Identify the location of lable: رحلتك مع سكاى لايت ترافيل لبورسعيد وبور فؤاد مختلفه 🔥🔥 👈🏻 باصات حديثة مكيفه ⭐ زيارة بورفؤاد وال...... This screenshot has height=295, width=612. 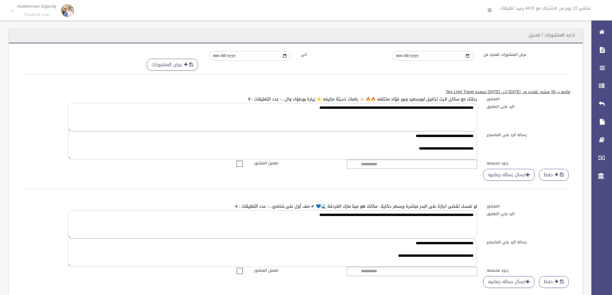
(362, 99).